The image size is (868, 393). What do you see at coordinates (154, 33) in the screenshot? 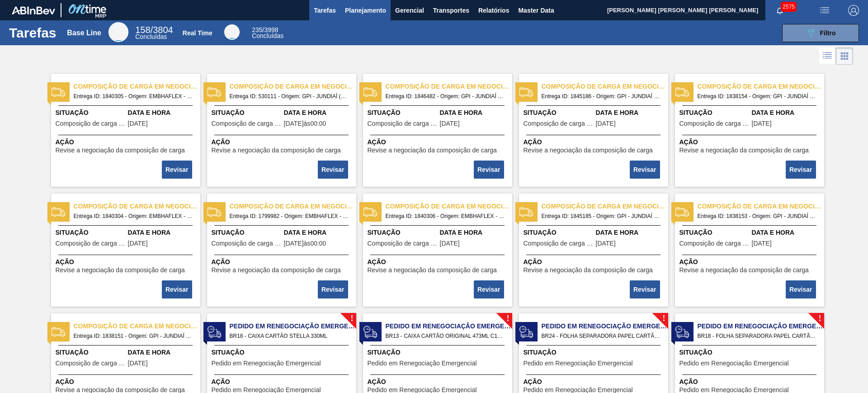
I see `div: Base Line` at bounding box center [154, 33].